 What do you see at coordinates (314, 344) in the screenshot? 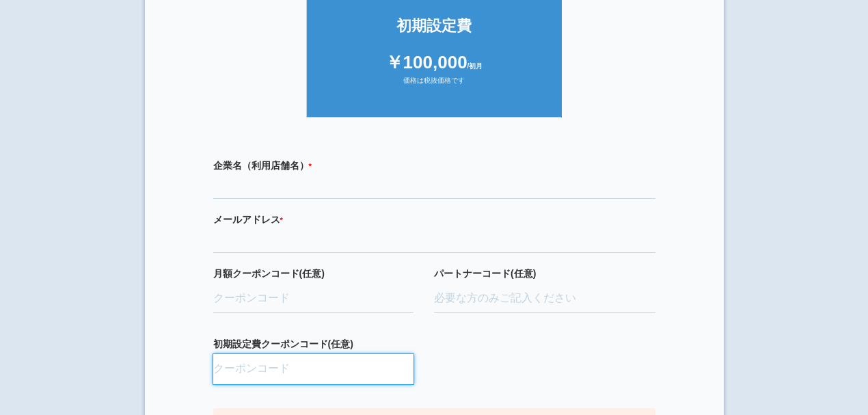
I see `label: 初期設定費クーポンコード(任意)` at bounding box center [314, 344].